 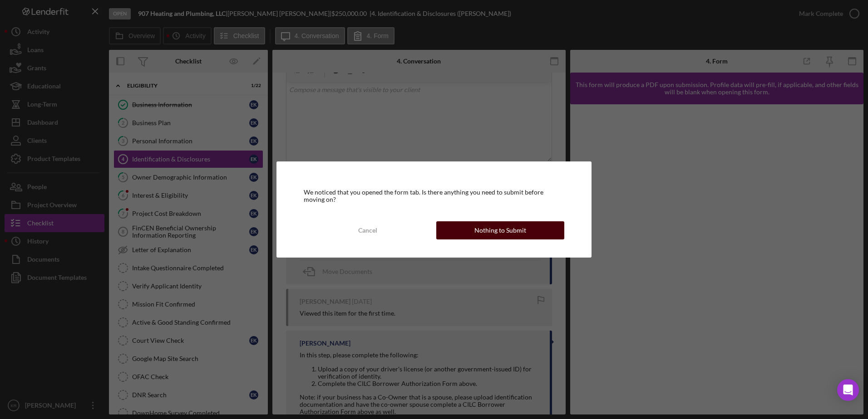 I want to click on div: Open Intercom Messenger, so click(x=848, y=390).